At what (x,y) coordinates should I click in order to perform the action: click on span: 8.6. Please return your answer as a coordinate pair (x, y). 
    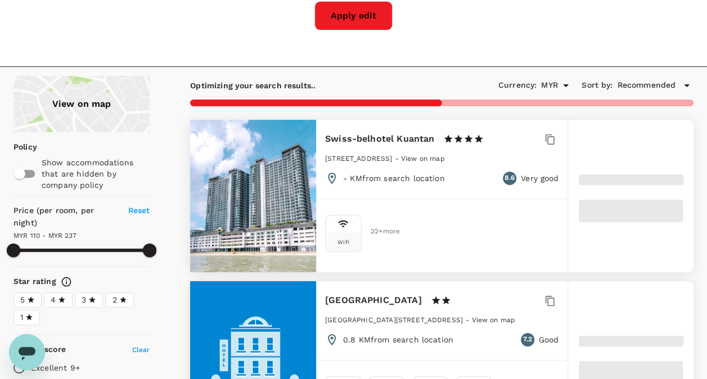
    Looking at the image, I should click on (509, 178).